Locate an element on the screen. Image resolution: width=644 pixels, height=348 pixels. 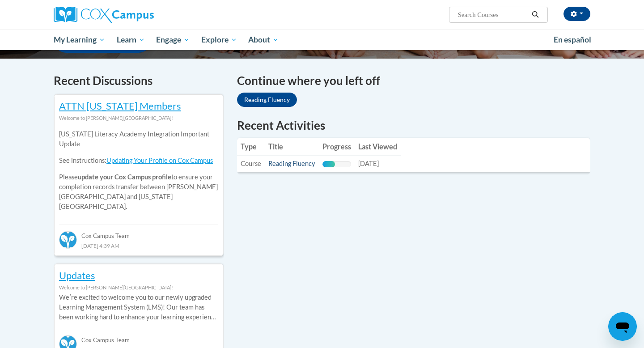
span: My Learning is located at coordinates (79, 40).